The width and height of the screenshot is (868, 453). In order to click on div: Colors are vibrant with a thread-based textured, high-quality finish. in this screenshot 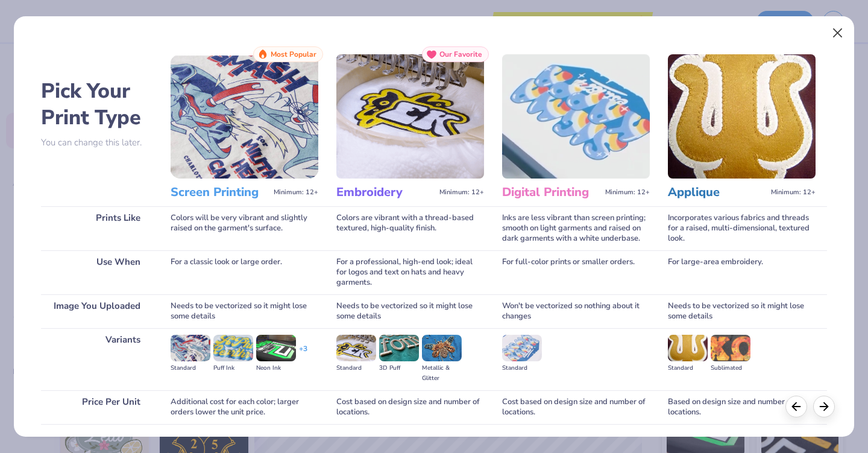, I will do `click(410, 228)`.